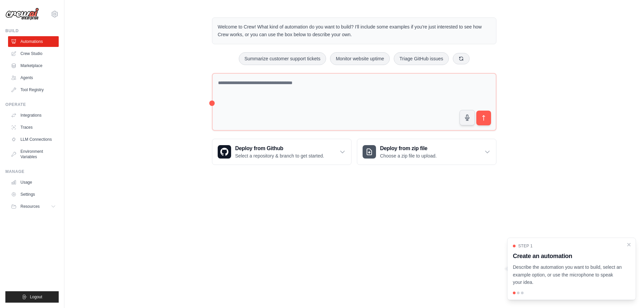 The width and height of the screenshot is (644, 308). Describe the element at coordinates (282, 59) in the screenshot. I see `button: Summarize customer support tickets` at that location.